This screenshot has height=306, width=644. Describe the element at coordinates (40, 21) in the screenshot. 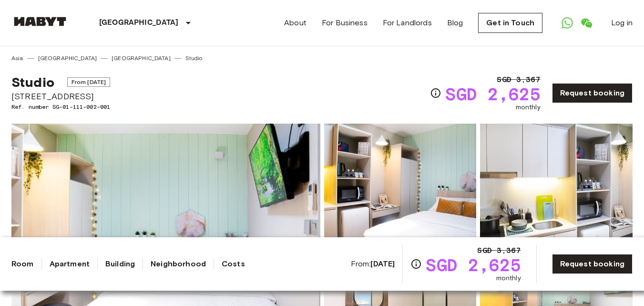

I see `img: Habyt` at that location.